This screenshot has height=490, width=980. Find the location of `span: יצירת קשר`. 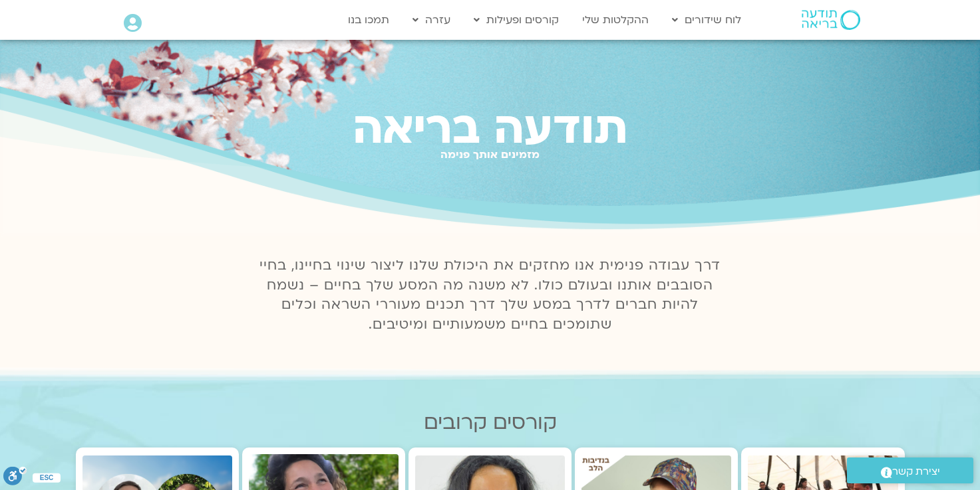

span: יצירת קשר is located at coordinates (916, 472).